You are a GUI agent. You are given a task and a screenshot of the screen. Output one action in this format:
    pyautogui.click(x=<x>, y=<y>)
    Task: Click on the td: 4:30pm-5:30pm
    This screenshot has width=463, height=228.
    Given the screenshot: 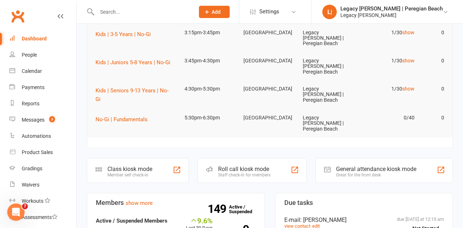 What is the action you would take?
    pyautogui.click(x=211, y=89)
    